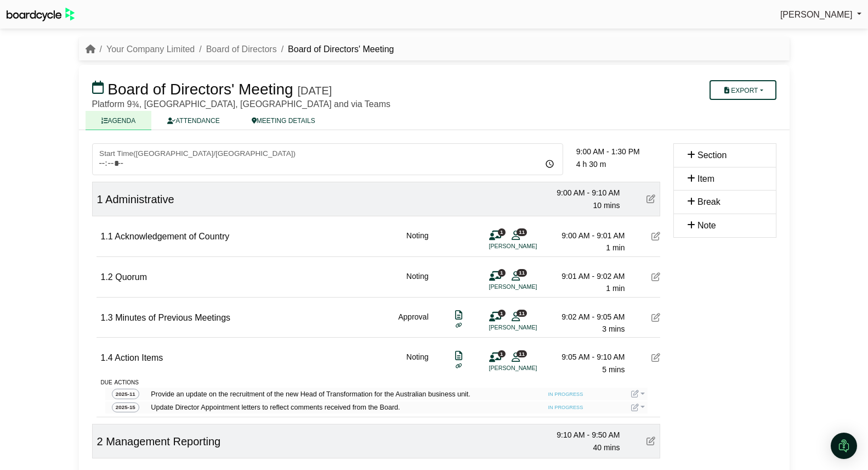 The width and height of the screenshot is (868, 470). I want to click on span: 2025-11, so click(126, 393).